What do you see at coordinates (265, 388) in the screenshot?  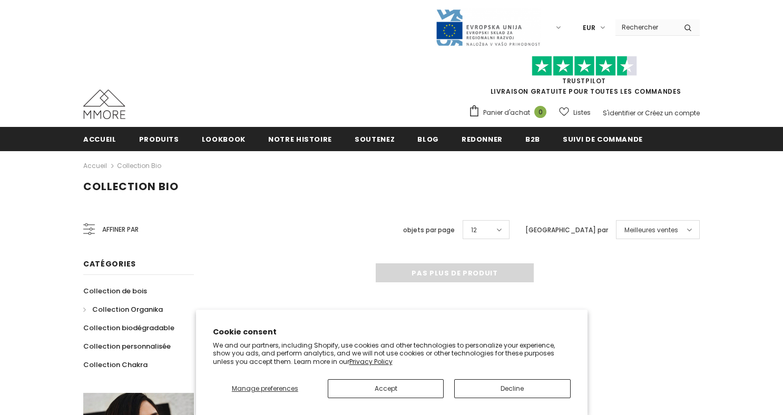 I see `span: Manage preferences` at bounding box center [265, 388].